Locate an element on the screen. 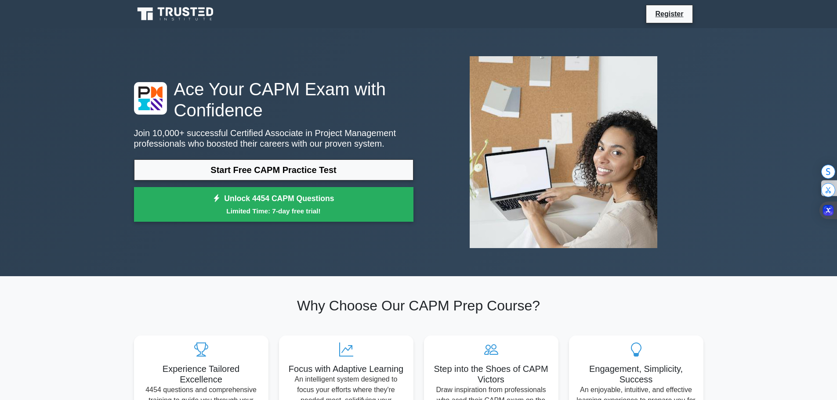 The height and width of the screenshot is (400, 837). p: Join 10,000+ successful Certified Associate in Project Management professionals who boosted their... is located at coordinates (274, 138).